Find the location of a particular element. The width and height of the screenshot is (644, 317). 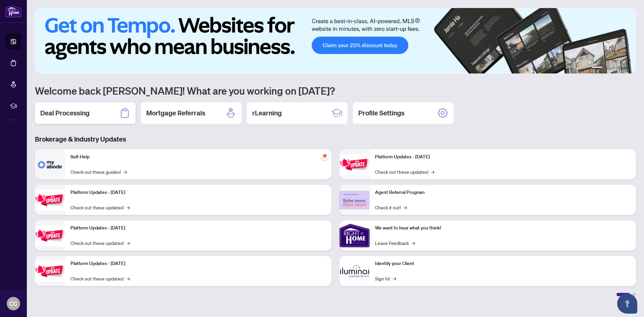

img: Identify your Client is located at coordinates (355, 271).